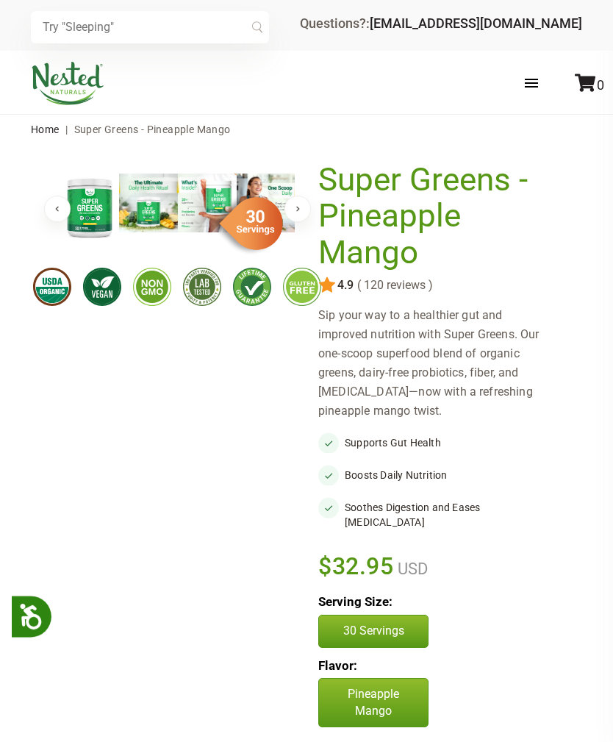 The image size is (613, 742). I want to click on div: Questions?:, so click(441, 24).